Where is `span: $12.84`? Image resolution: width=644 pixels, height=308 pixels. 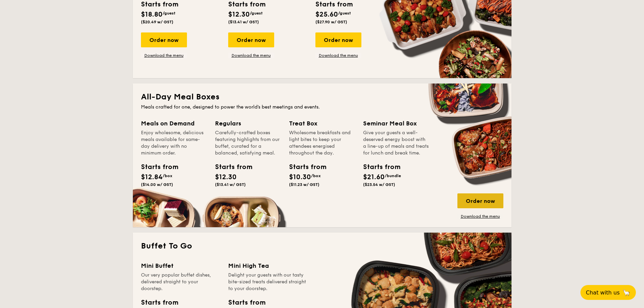 span: $12.84 is located at coordinates (152, 177).